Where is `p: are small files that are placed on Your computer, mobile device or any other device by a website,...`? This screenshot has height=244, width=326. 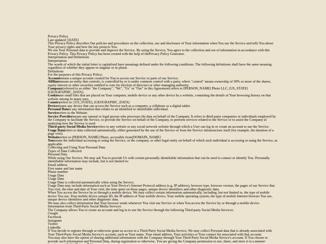
p: are small files that are placed on Your computer, mobile device or any other device by a website,... is located at coordinates (162, 97).